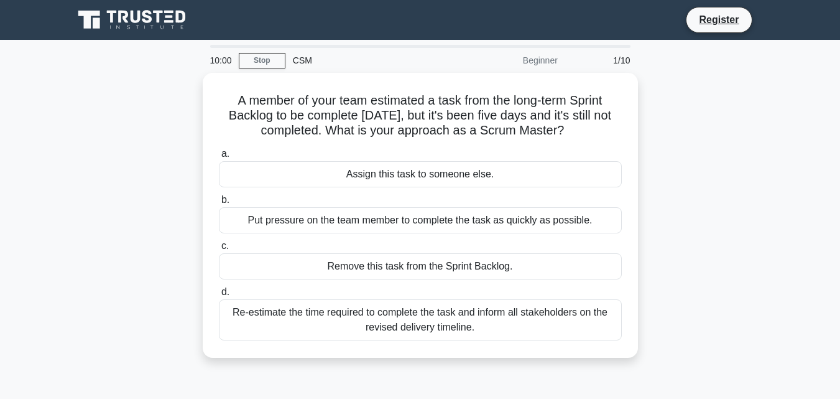 The image size is (840, 399). Describe the element at coordinates (221, 60) in the screenshot. I see `div: 10:00` at that location.